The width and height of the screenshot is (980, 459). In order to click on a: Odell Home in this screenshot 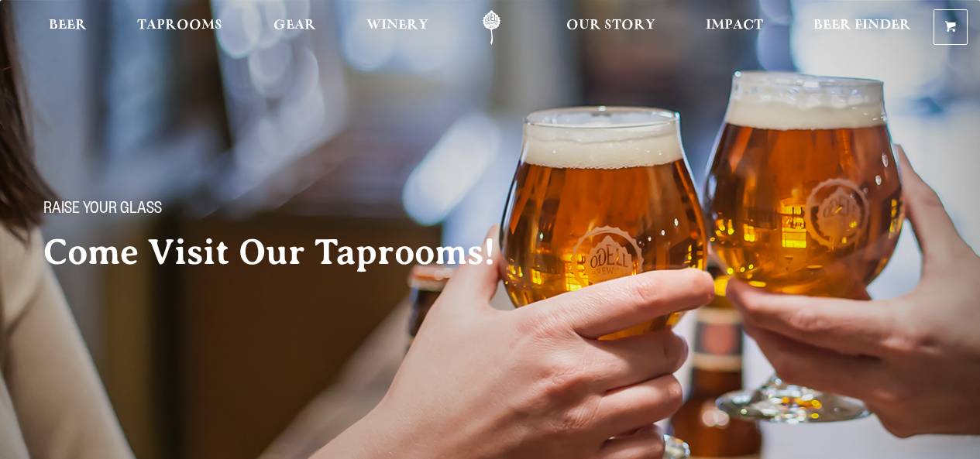, I will do `click(491, 27)`.